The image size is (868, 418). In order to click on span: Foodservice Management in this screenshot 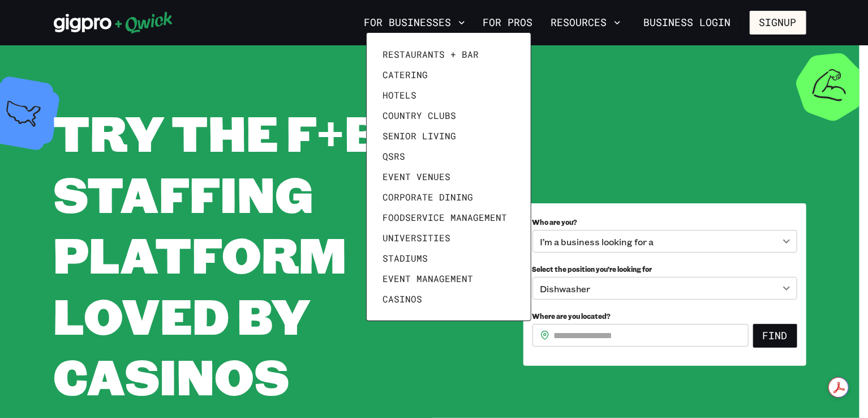, I will do `click(445, 218)`.